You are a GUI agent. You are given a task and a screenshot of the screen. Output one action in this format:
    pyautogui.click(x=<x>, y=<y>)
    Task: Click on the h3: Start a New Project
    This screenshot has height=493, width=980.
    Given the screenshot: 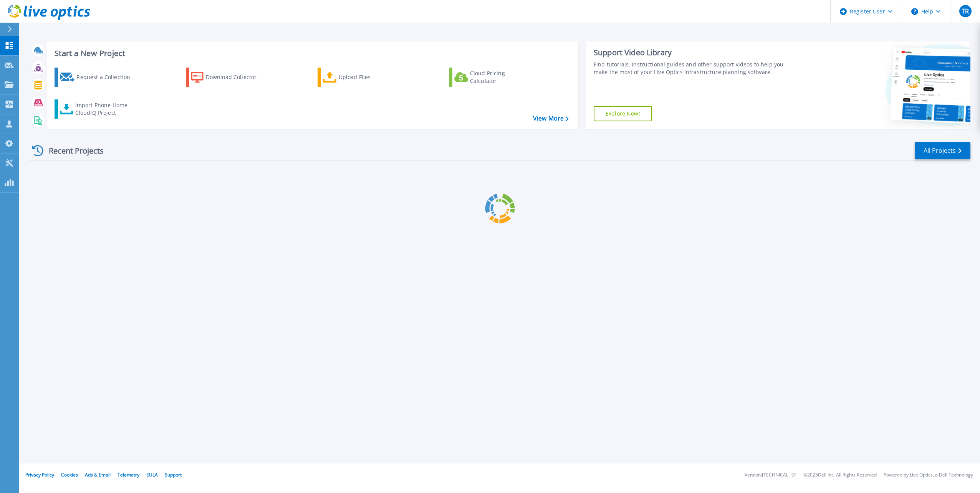 What is the action you would take?
    pyautogui.click(x=312, y=53)
    